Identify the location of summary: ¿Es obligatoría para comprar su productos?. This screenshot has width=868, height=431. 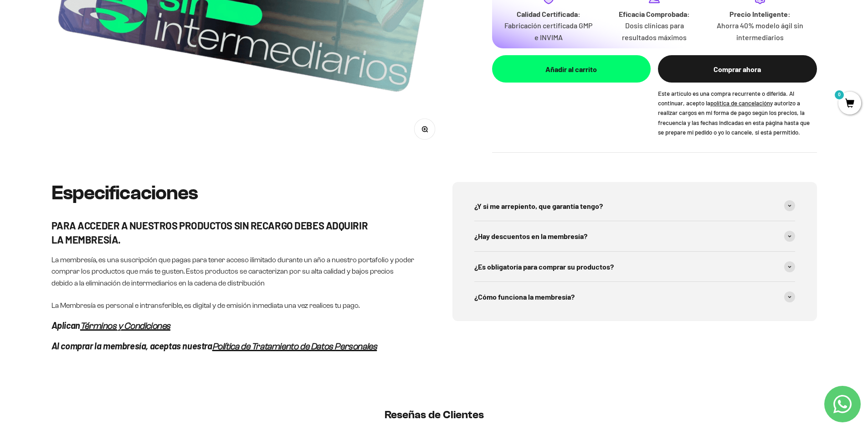
(635, 266).